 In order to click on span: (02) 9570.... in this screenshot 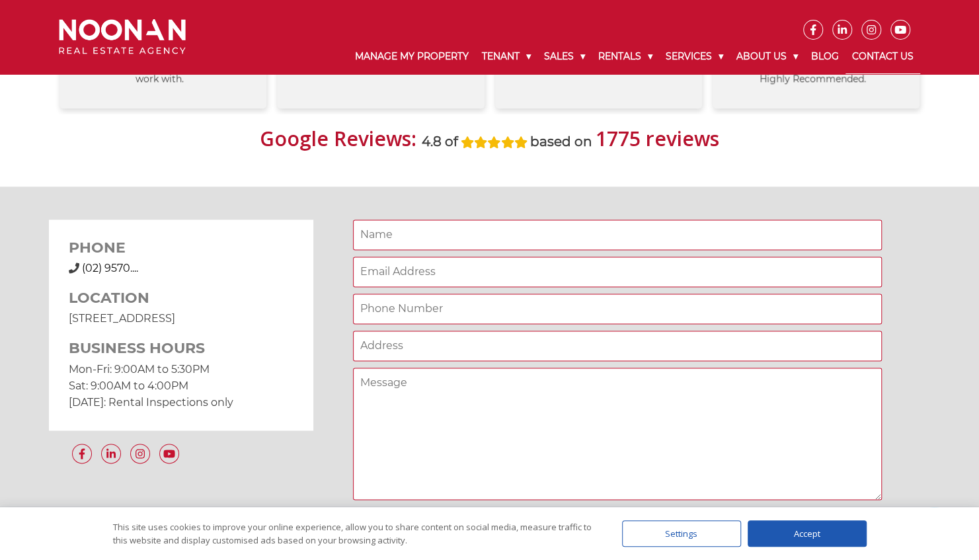, I will do `click(110, 268)`.